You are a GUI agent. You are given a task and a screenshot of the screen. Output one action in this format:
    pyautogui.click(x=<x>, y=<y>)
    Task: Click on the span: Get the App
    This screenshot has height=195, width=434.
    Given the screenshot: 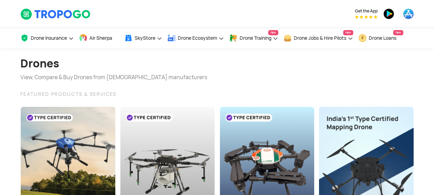 What is the action you would take?
    pyautogui.click(x=366, y=11)
    